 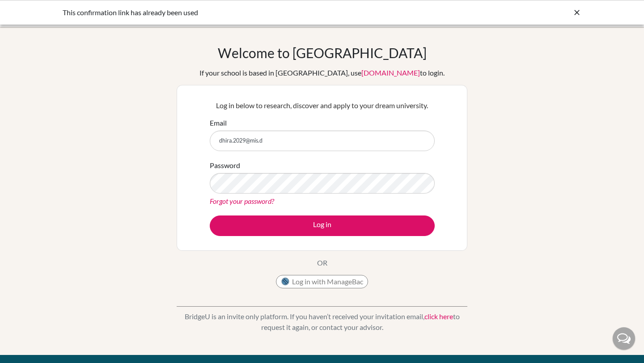 I want to click on label: Password, so click(x=225, y=166).